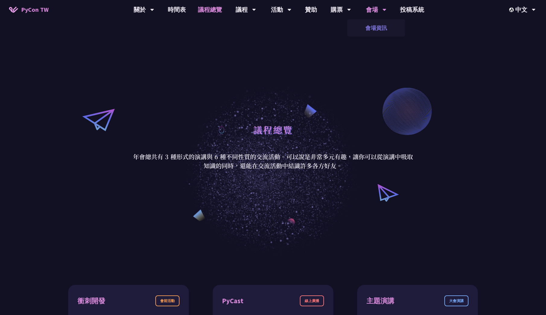 The width and height of the screenshot is (546, 315). I want to click on a: PyCon TW, so click(29, 10).